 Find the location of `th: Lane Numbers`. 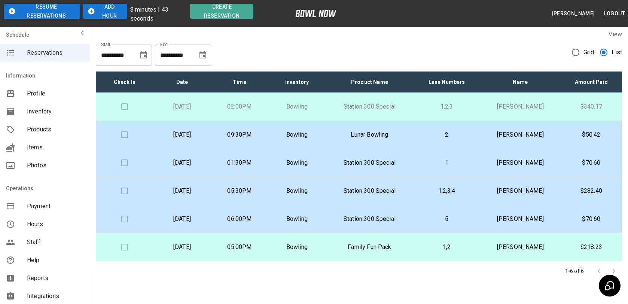

th: Lane Numbers is located at coordinates (447, 82).